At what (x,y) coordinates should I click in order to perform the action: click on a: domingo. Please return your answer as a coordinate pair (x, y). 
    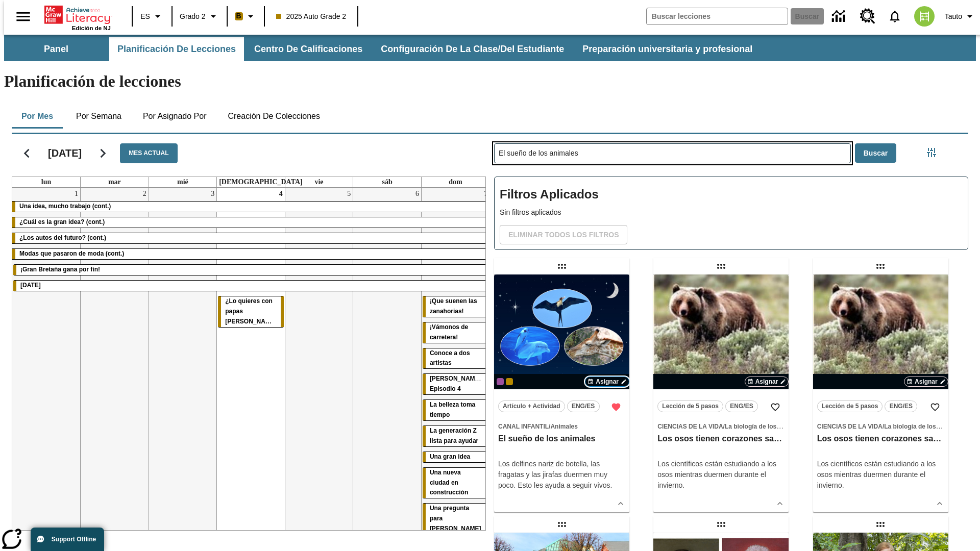
    Looking at the image, I should click on (455, 183).